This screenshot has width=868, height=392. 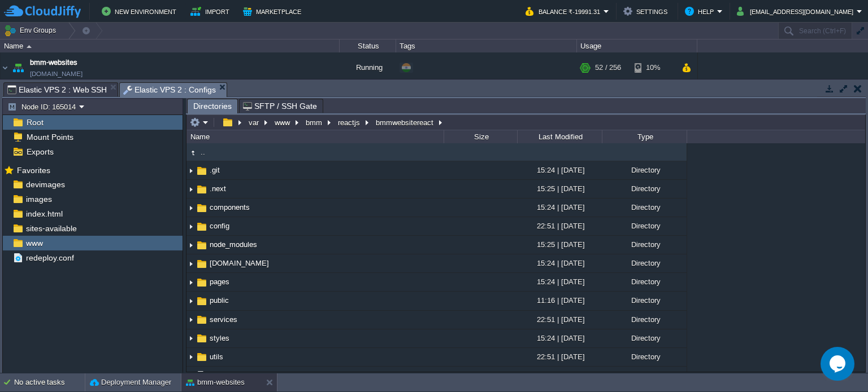 What do you see at coordinates (608, 68) in the screenshot?
I see `div: 52 / 256` at bounding box center [608, 68].